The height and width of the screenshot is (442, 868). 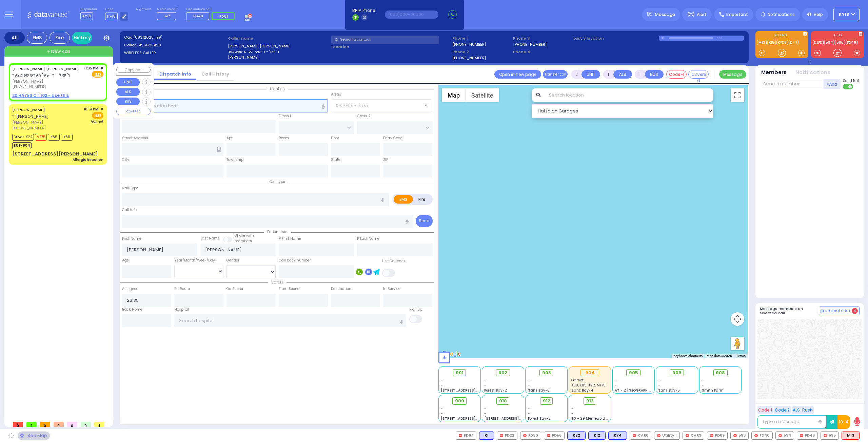 I want to click on span: Important, so click(x=737, y=15).